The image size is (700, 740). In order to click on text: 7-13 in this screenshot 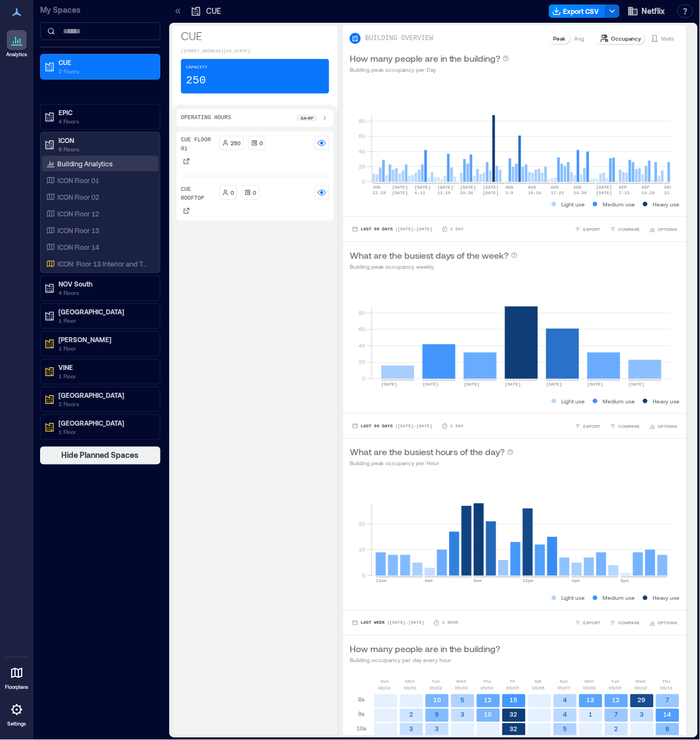, I will do `click(624, 193)`.